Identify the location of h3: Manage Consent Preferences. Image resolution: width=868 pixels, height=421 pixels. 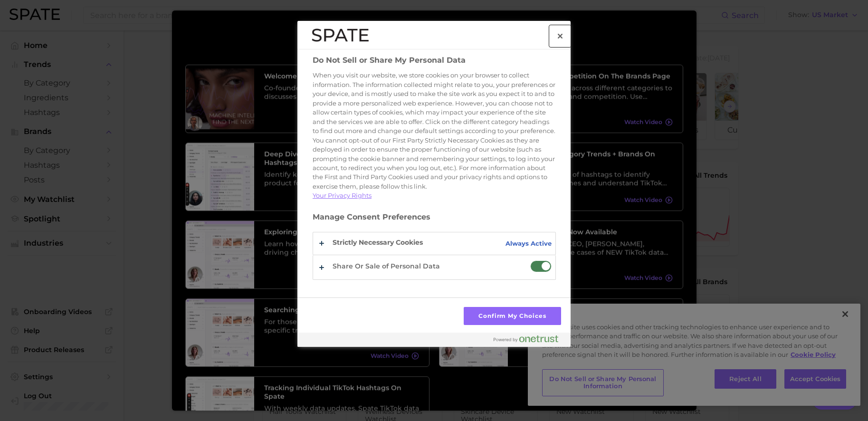
(434, 220).